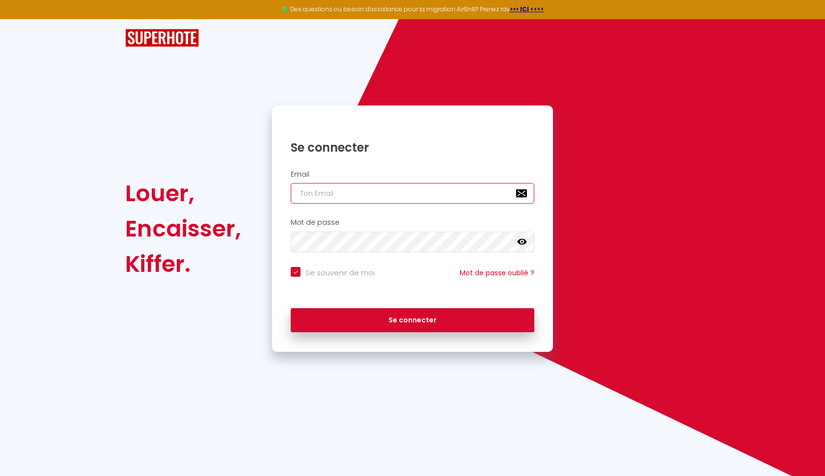 This screenshot has width=825, height=476. Describe the element at coordinates (527, 9) in the screenshot. I see `strong: >>> ICI <<<<` at that location.